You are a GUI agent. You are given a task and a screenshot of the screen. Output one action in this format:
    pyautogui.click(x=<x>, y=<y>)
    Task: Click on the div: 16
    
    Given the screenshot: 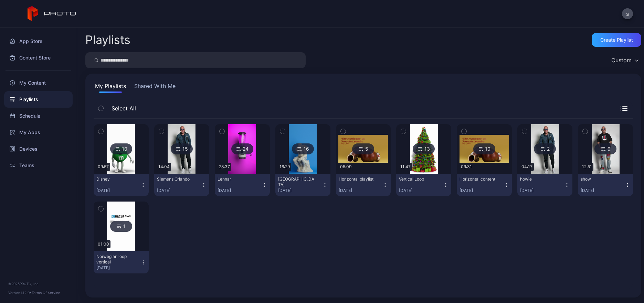 What is the action you would take?
    pyautogui.click(x=303, y=149)
    